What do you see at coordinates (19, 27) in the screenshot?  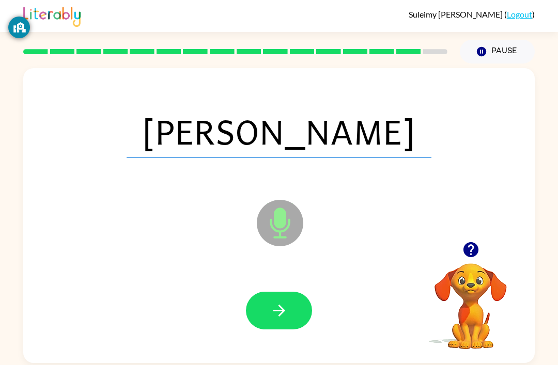 I see `button: GoGuardian Privacy Information` at bounding box center [19, 27].